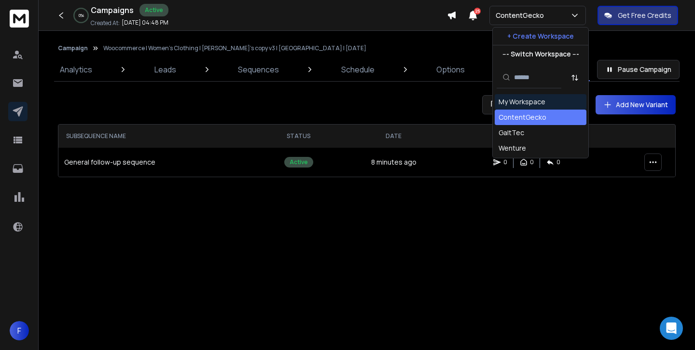 Image resolution: width=695 pixels, height=350 pixels. Describe the element at coordinates (19, 331) in the screenshot. I see `span: F` at that location.